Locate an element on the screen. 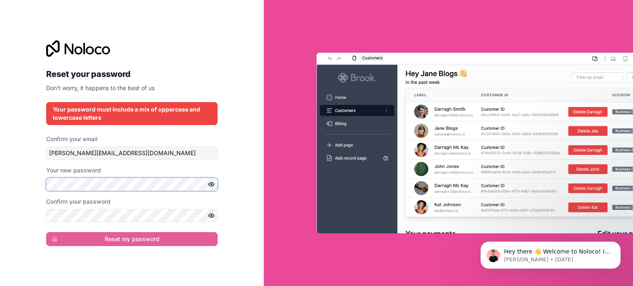 The width and height of the screenshot is (633, 286). label: Confirm your password is located at coordinates (78, 202).